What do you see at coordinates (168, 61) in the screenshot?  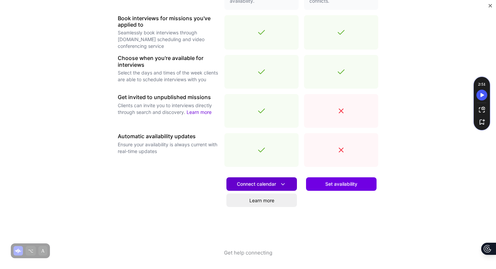 I see `h3: Choose when you're available for interviews` at bounding box center [168, 61].